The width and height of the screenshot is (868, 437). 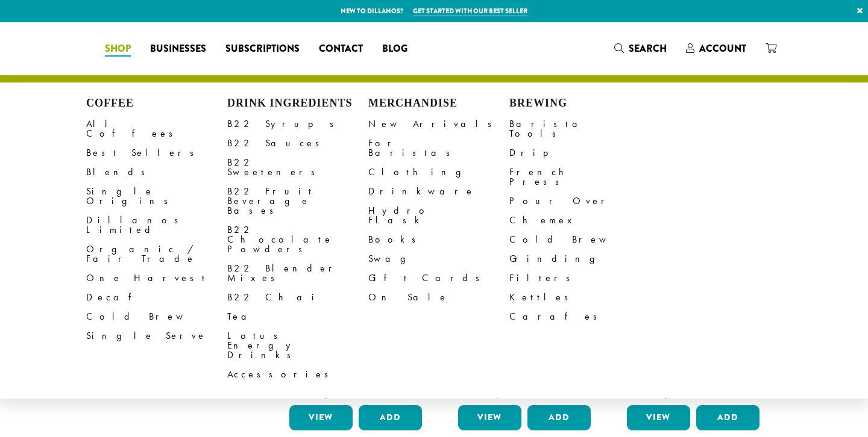 What do you see at coordinates (439, 191) in the screenshot?
I see `a: Drinkware` at bounding box center [439, 191].